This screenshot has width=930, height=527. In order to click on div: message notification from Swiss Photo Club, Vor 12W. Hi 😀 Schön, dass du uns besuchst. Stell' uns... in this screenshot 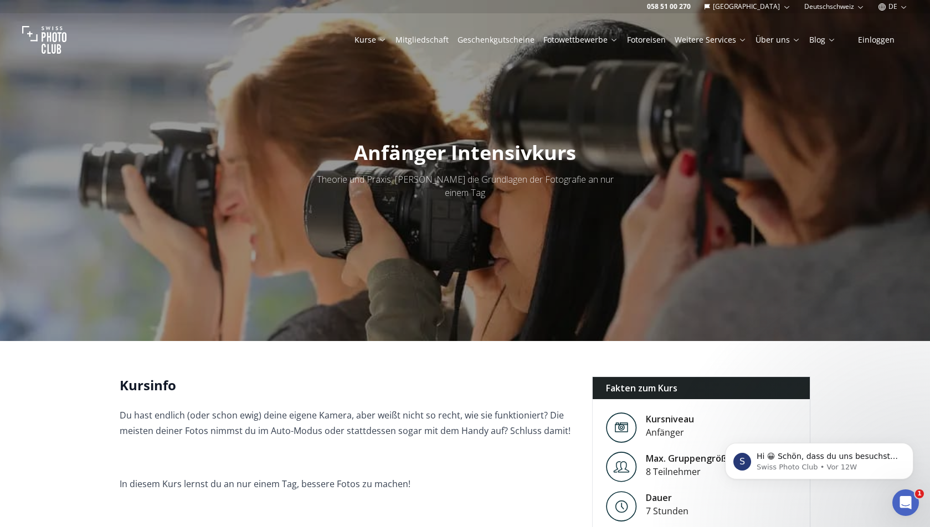, I will do `click(111, 42)`.